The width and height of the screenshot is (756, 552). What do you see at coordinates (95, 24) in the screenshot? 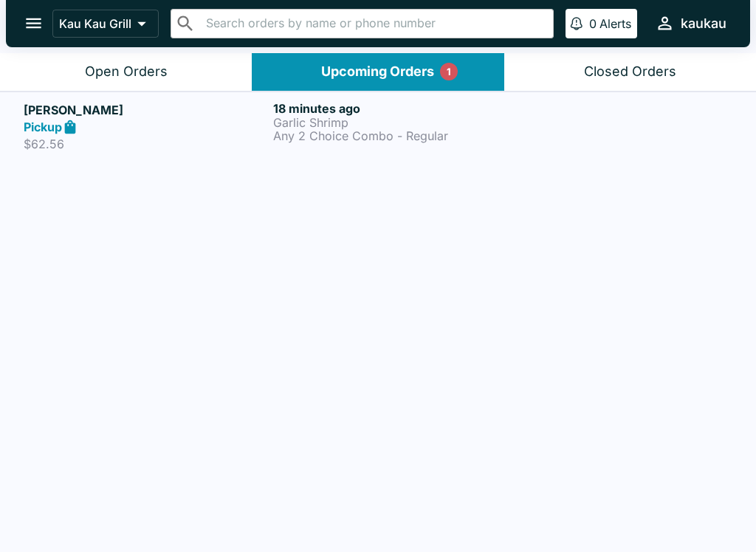
I see `p: Kau Kau Grill` at bounding box center [95, 24].